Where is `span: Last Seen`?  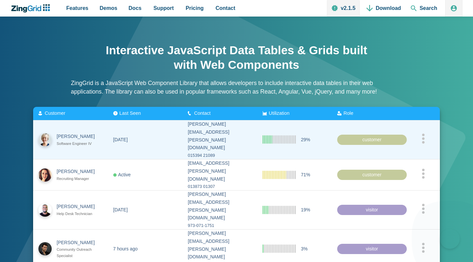
span: Last Seen is located at coordinates (130, 113).